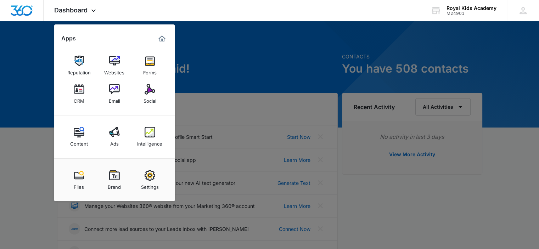 This screenshot has height=249, width=539. What do you see at coordinates (150, 71) in the screenshot?
I see `div: Forms` at bounding box center [150, 71].